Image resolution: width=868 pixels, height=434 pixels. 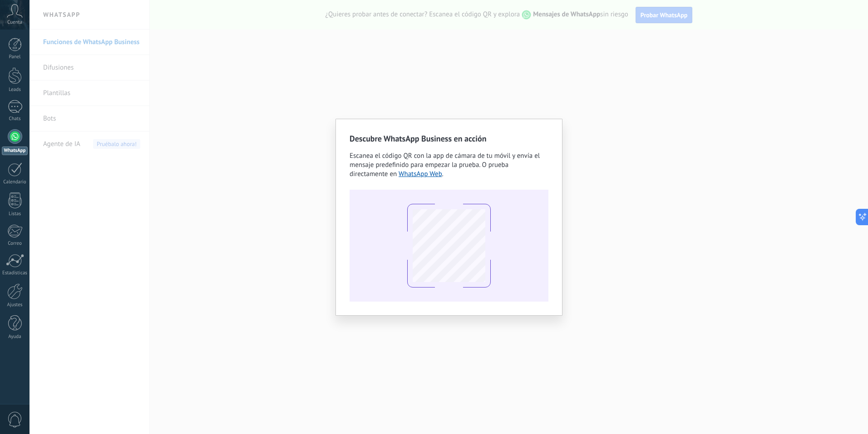 What do you see at coordinates (15, 90) in the screenshot?
I see `div: Leads` at bounding box center [15, 90].